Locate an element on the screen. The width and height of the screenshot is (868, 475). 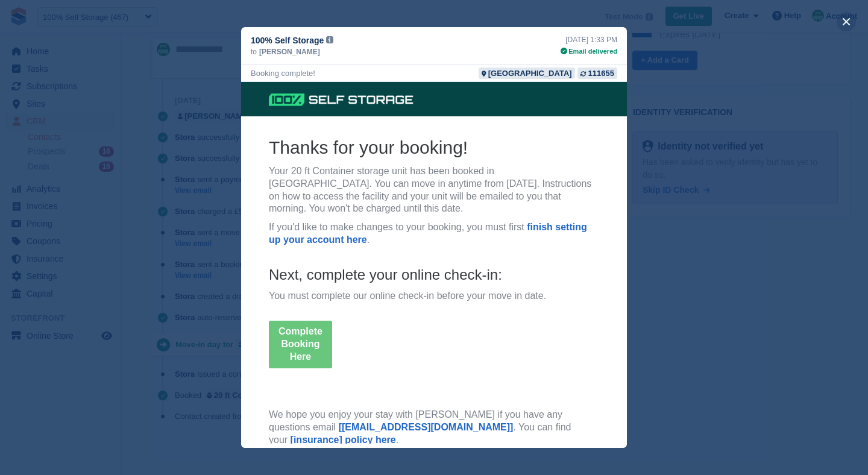
span: to is located at coordinates (254, 52).